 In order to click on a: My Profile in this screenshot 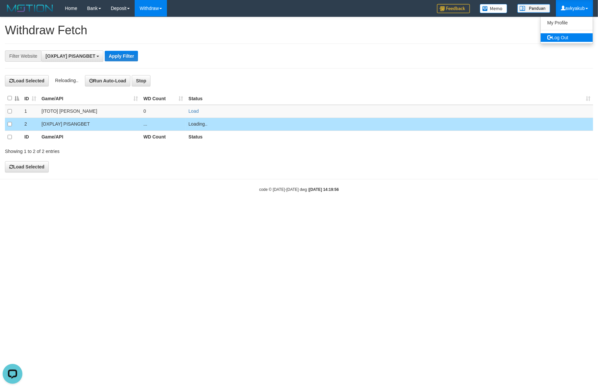, I will do `click(567, 23)`.